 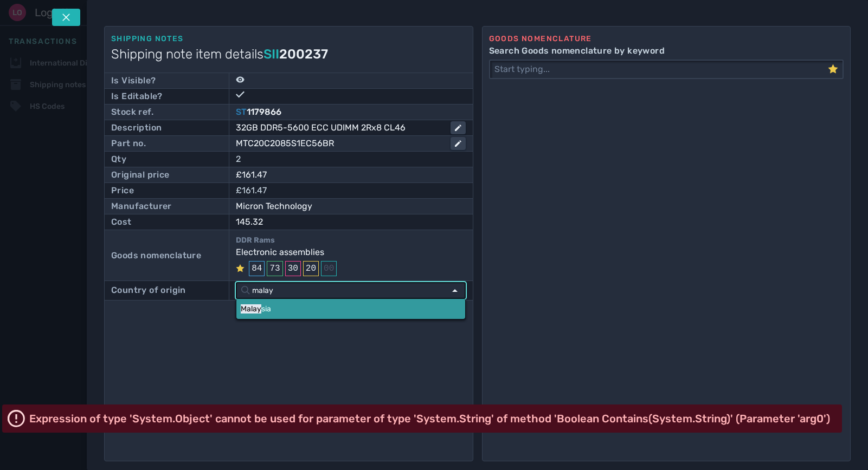 What do you see at coordinates (149, 290) in the screenshot?
I see `div: Country of origin` at bounding box center [149, 290].